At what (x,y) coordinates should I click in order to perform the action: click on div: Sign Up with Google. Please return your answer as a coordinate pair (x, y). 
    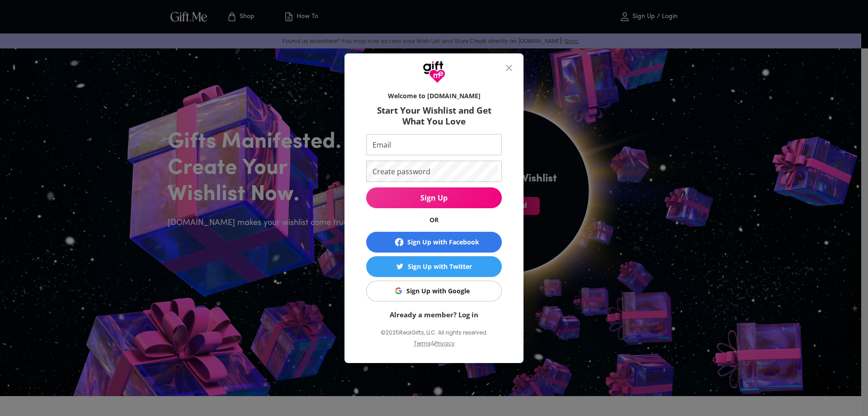
    Looking at the image, I should click on (438, 291).